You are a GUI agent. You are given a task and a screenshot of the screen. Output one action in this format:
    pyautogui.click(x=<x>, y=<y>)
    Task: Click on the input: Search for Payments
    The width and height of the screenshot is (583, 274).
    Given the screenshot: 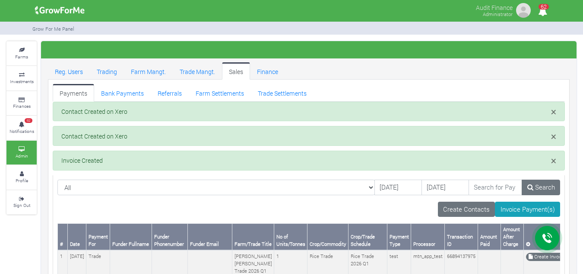 What is the action you would take?
    pyautogui.click(x=496, y=187)
    